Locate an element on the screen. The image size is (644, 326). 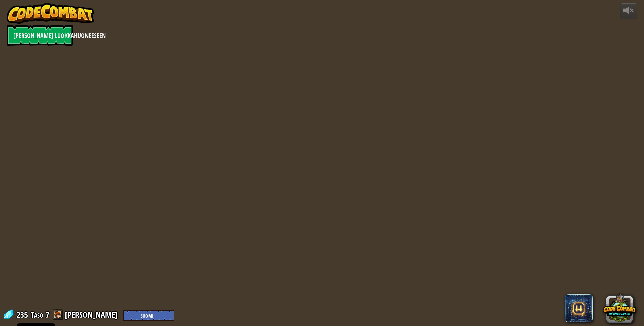
button: Aänenvoimakkuus is located at coordinates (629, 11).